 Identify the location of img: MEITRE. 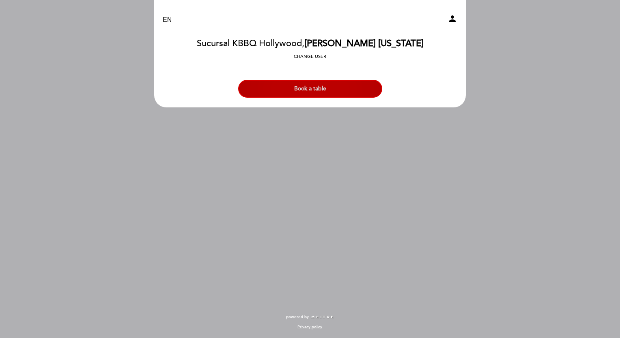
(322, 318).